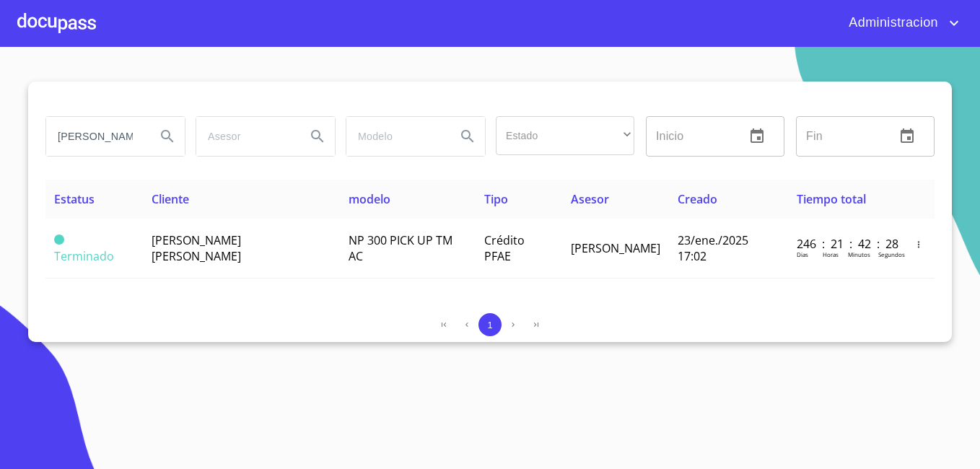 The height and width of the screenshot is (469, 980). Describe the element at coordinates (489, 325) in the screenshot. I see `span: 1` at that location.